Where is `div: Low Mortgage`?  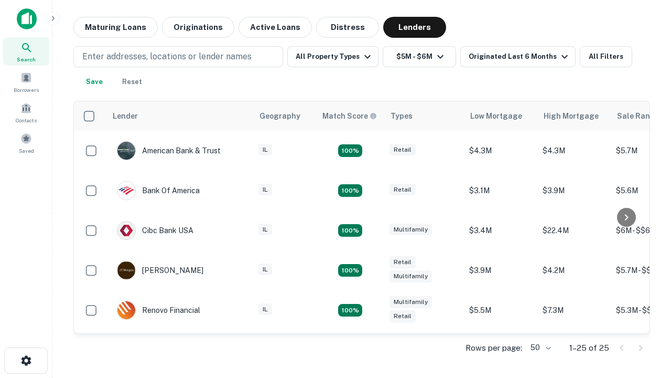 div: Low Mortgage is located at coordinates (496, 116).